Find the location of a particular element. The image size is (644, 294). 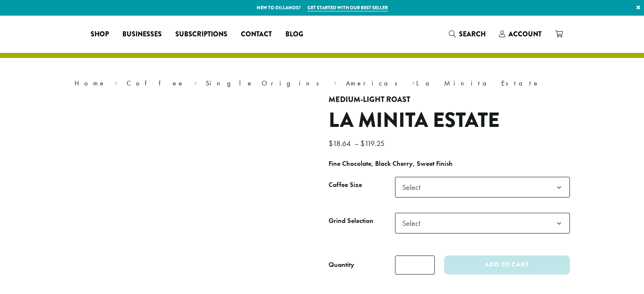

span: Shop is located at coordinates (100, 34).